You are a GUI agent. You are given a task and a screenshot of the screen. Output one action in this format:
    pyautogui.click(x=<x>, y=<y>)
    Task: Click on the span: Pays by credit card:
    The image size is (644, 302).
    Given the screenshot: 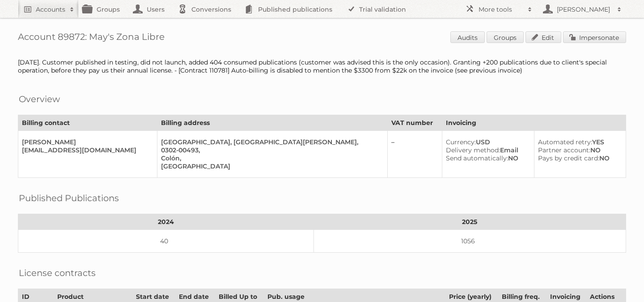 What is the action you would take?
    pyautogui.click(x=568, y=158)
    